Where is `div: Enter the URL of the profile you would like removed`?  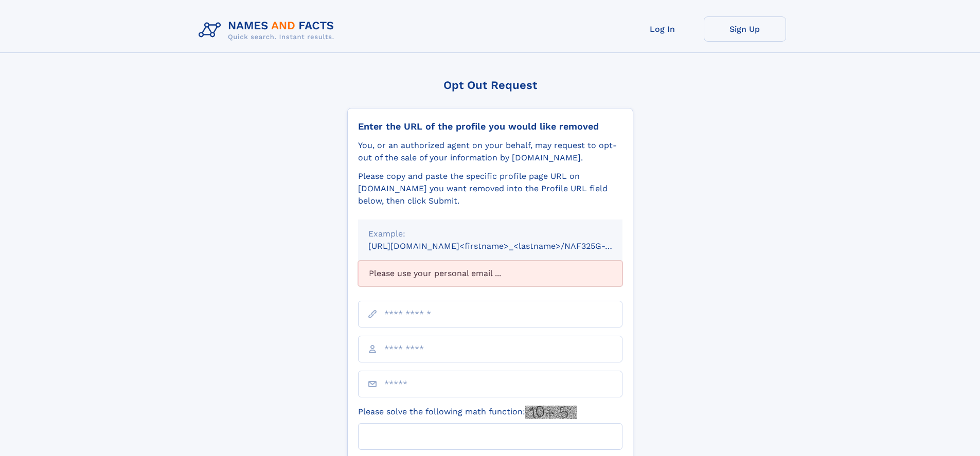
div: Enter the URL of the profile you would like removed is located at coordinates (490, 126).